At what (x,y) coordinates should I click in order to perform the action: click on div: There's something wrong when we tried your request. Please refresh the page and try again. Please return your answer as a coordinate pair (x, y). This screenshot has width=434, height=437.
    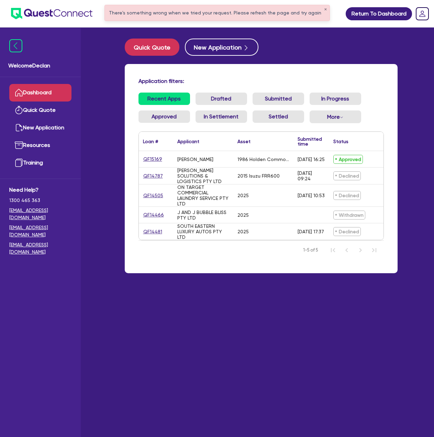
    Looking at the image, I should click on (217, 13).